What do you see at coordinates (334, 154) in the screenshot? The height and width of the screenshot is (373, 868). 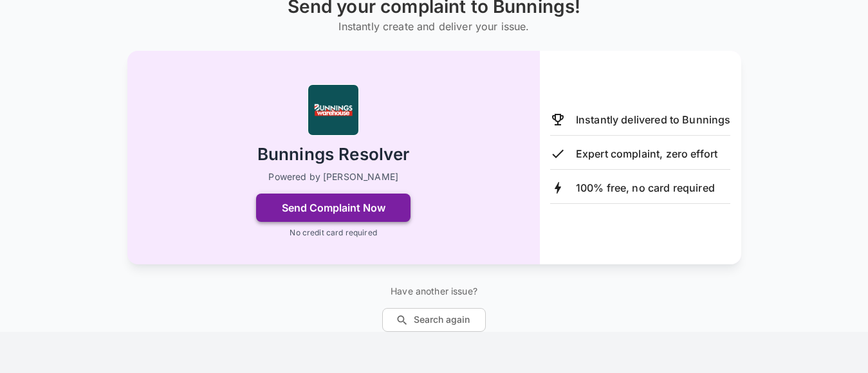 I see `h2: Bunnings Resolver` at bounding box center [334, 154].